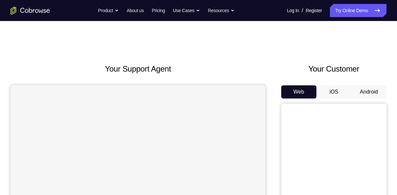  What do you see at coordinates (221, 11) in the screenshot?
I see `button: Resources` at bounding box center [221, 11].